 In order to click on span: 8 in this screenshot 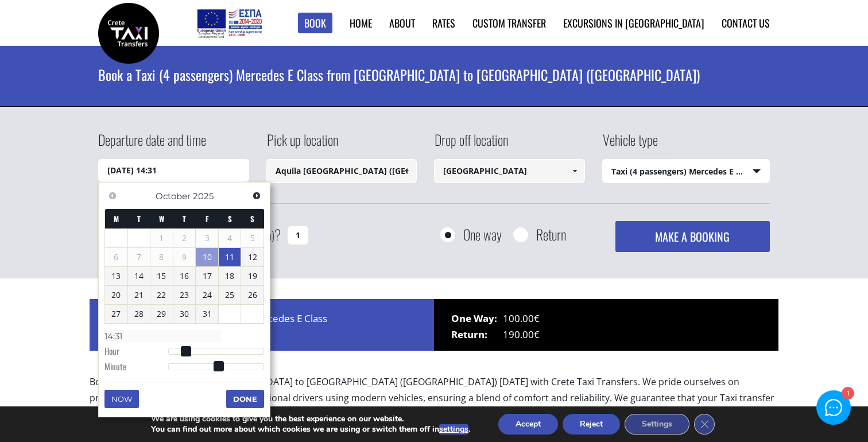, I will do `click(162, 258)`.